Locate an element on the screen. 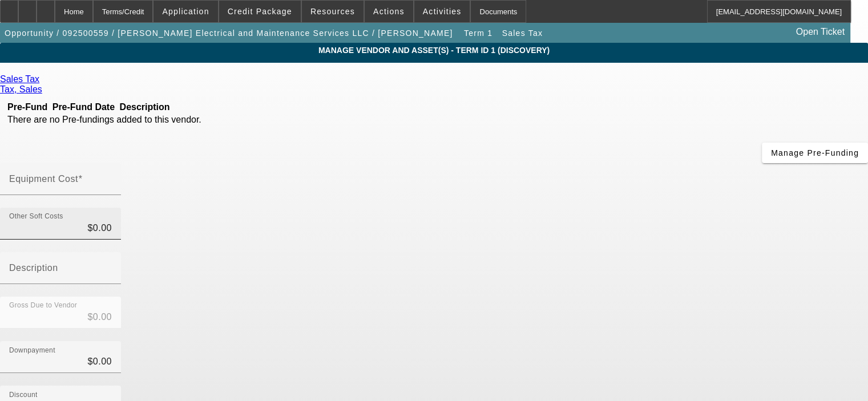  span: Resources is located at coordinates (333, 11).